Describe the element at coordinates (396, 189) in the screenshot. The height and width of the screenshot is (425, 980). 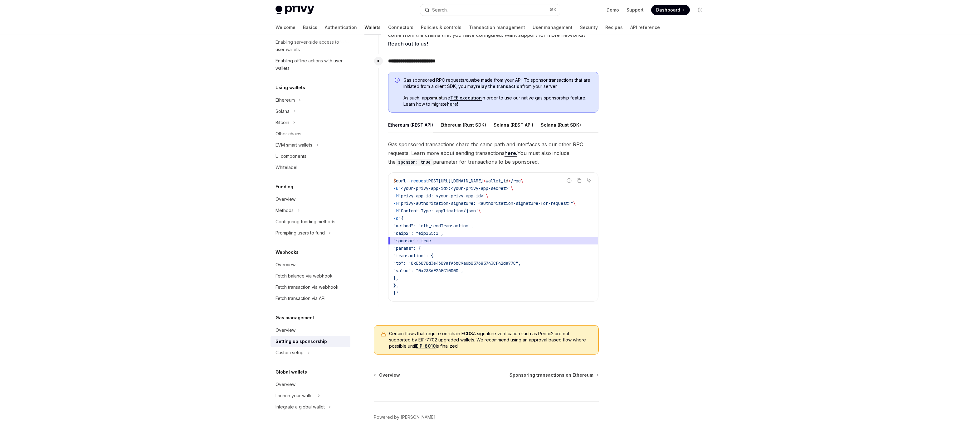
I see `span: -u` at that location.